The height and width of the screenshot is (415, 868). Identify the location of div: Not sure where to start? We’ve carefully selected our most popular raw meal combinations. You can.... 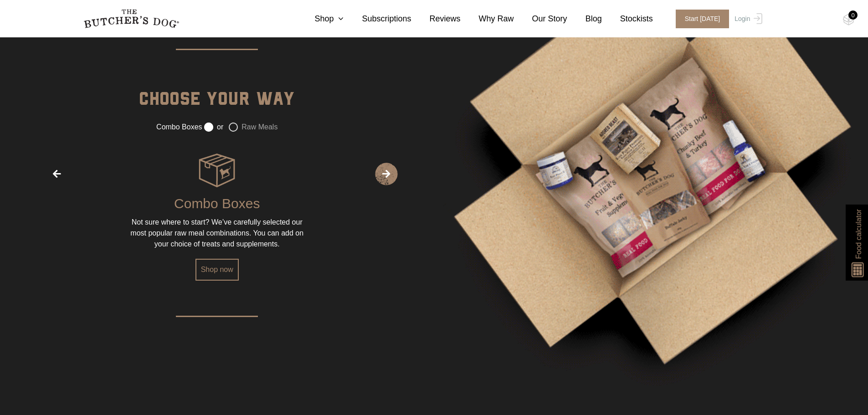
(217, 234).